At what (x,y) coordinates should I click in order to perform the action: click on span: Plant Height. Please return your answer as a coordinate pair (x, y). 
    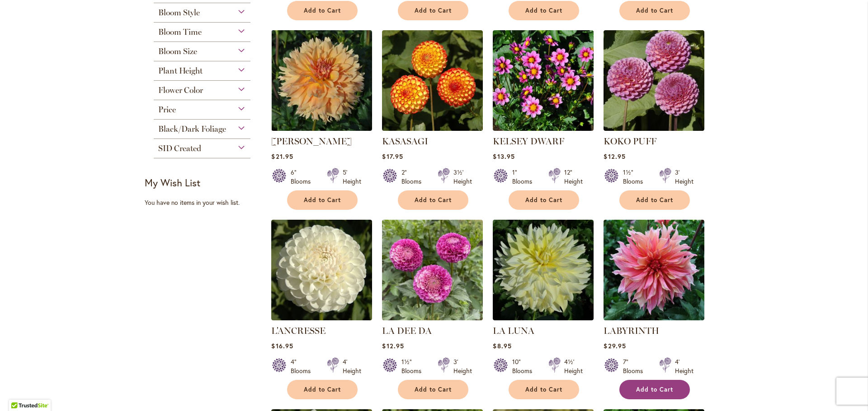
    Looking at the image, I should click on (181, 71).